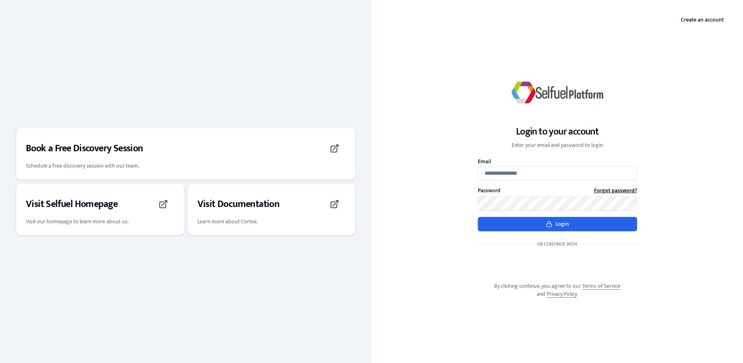  What do you see at coordinates (616, 191) in the screenshot?
I see `a: Forgot password?` at bounding box center [616, 191].